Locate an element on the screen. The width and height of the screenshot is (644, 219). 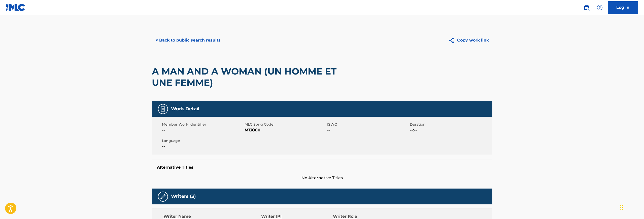
span: Duration is located at coordinates (450, 124).